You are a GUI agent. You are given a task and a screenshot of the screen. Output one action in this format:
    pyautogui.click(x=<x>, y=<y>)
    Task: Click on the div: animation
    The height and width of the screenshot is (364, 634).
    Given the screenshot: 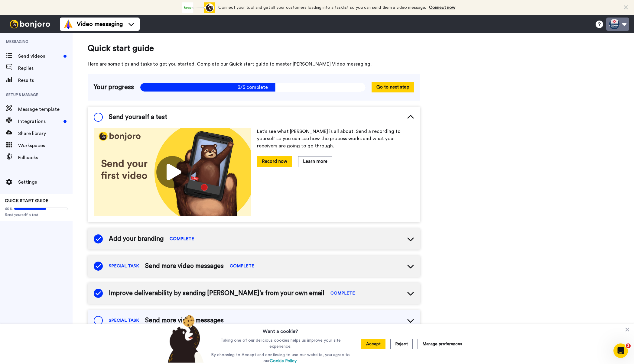 What is the action you would take?
    pyautogui.click(x=199, y=8)
    